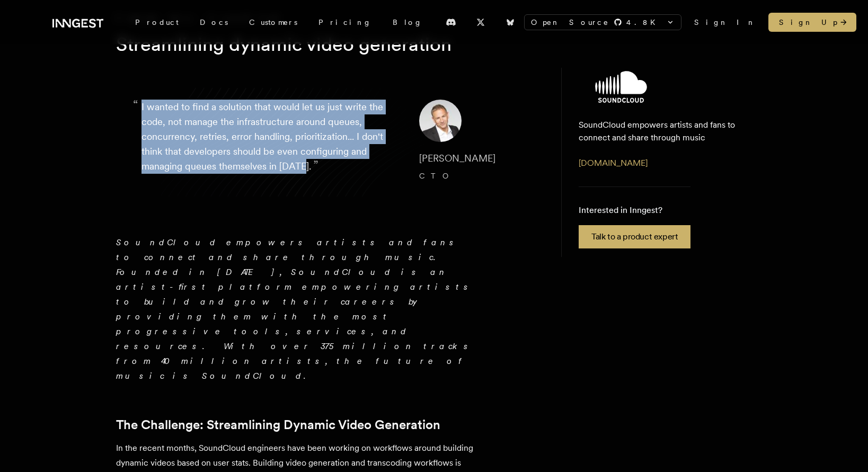 Image resolution: width=868 pixels, height=472 pixels. I want to click on a: Sign Up, so click(813, 23).